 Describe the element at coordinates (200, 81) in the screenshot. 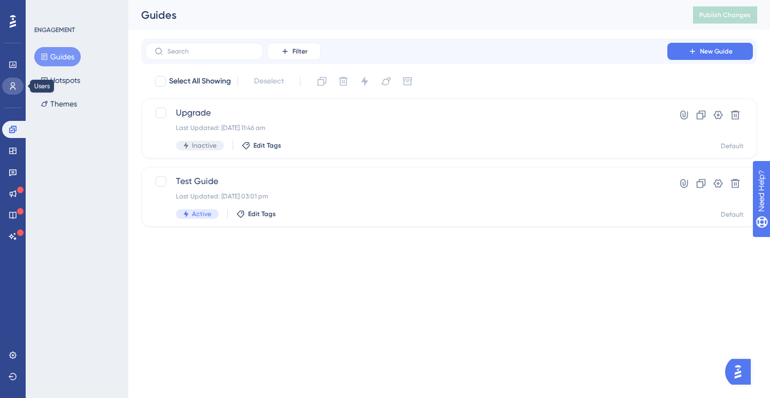

I see `span: Select All Showing` at that location.